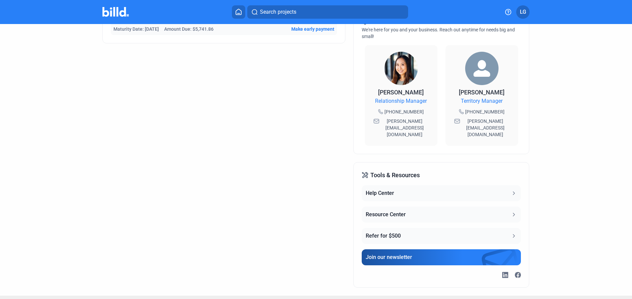 Image resolution: width=632 pixels, height=299 pixels. I want to click on span: Relationship Manager, so click(401, 101).